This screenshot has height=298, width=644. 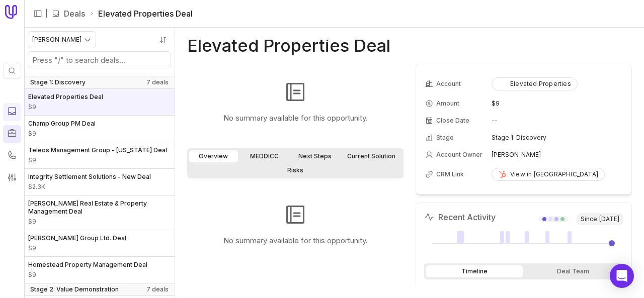 I want to click on span: Since, so click(x=600, y=219).